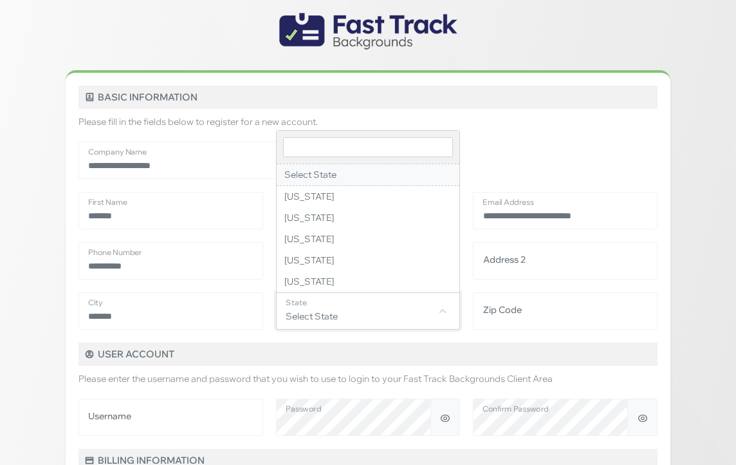  I want to click on input: Search, so click(368, 147).